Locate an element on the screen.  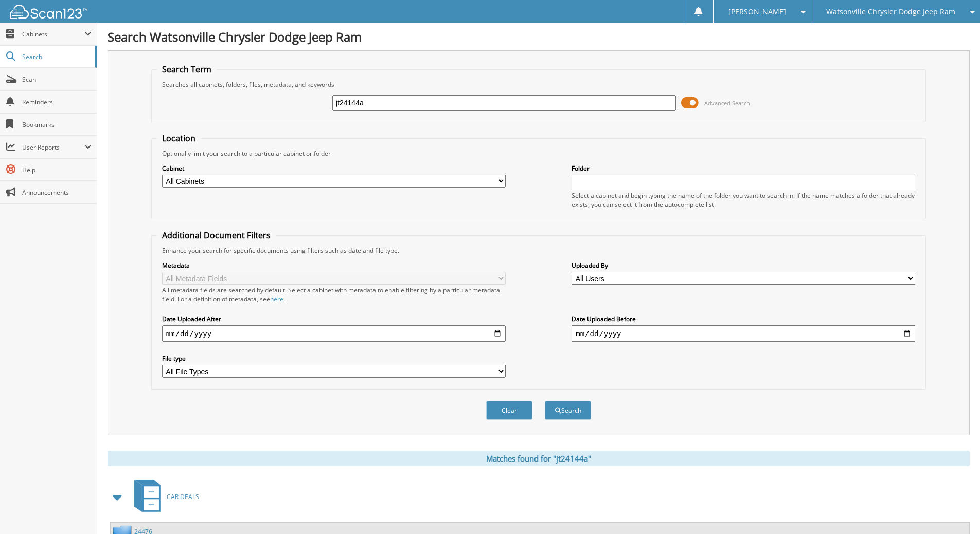
span: Scan is located at coordinates (57, 80).